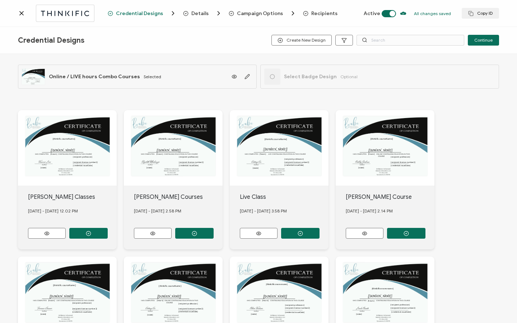  What do you see at coordinates (411, 40) in the screenshot?
I see `input: Search` at bounding box center [411, 40].